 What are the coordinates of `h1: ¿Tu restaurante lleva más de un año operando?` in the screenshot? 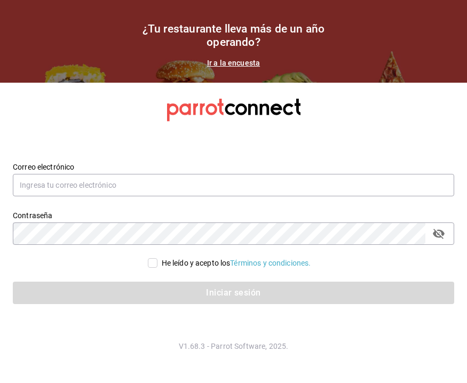 It's located at (234, 36).